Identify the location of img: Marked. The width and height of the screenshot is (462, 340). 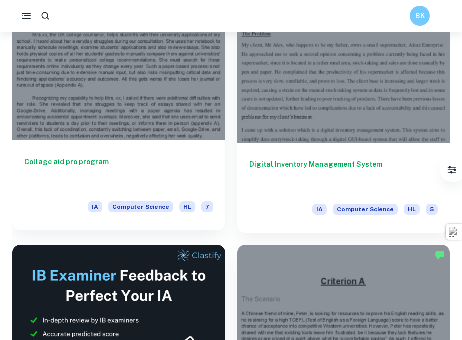
(440, 255).